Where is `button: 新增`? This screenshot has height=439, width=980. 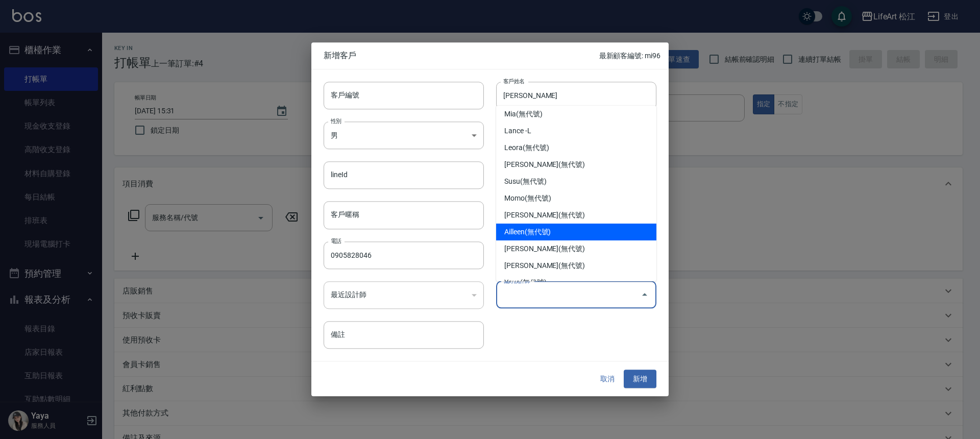 button: 新增 is located at coordinates (640, 379).